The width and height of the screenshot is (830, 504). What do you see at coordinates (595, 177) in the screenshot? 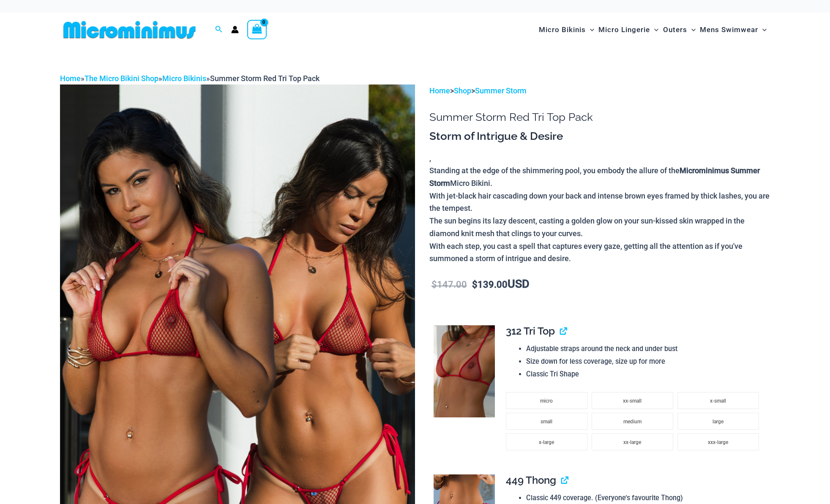
I see `b: Microminimus Summer Storm` at bounding box center [595, 177].